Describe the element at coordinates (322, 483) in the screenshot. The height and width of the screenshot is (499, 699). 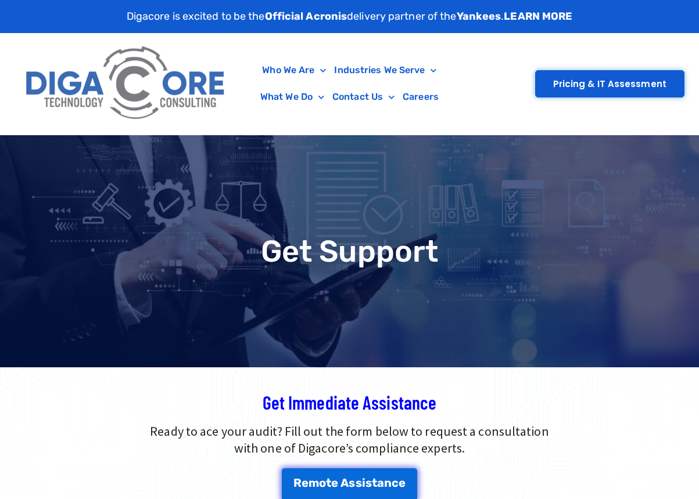
I see `span: o` at that location.